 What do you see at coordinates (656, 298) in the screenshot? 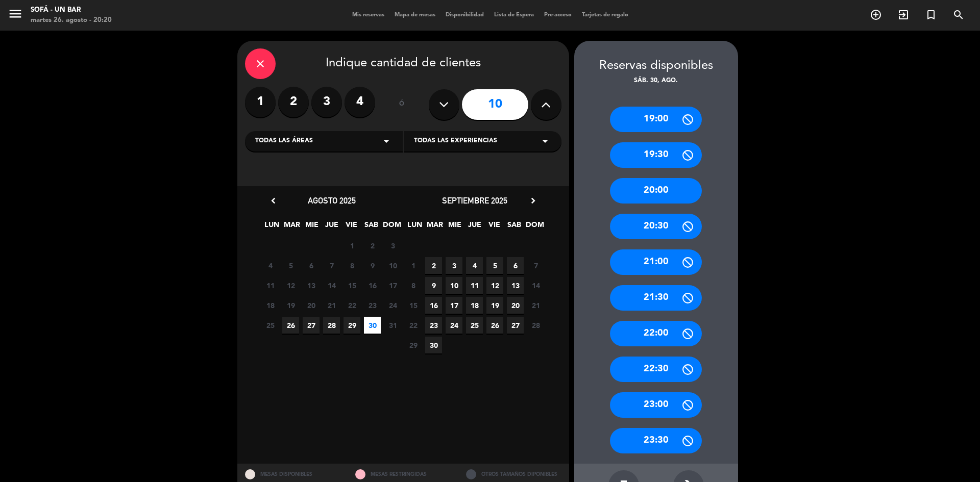
I see `div: 21:30` at bounding box center [656, 298].